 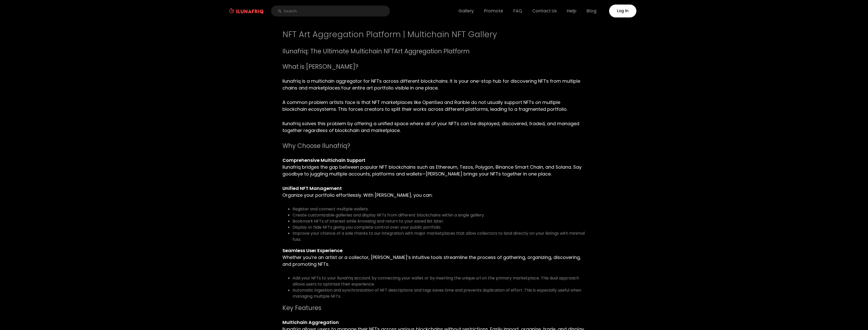 What do you see at coordinates (432, 170) in the screenshot?
I see `span: Ilunafriq bridges the gap between popular NFT blockchains such as Ethereum, Tezos, Polygon, Binan...` at bounding box center [432, 170].